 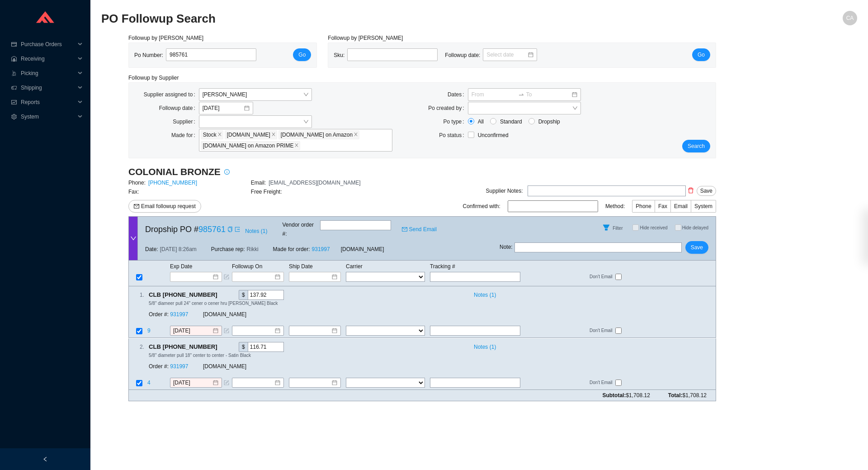 What do you see at coordinates (507, 54) in the screenshot?
I see `input: Select date` at bounding box center [507, 54].